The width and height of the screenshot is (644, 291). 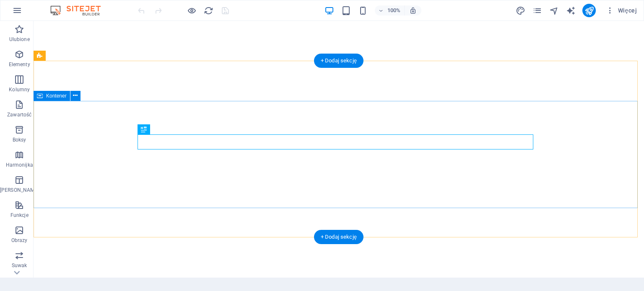 What do you see at coordinates (208, 11) in the screenshot?
I see `button: reload` at bounding box center [208, 11].